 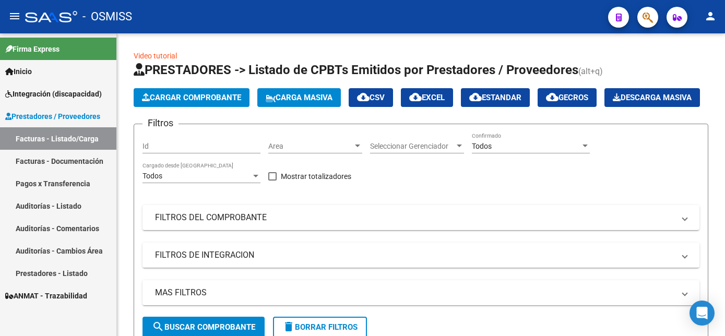 I want to click on mat-panel-title: FILTROS DEL COMPROBANTE, so click(x=414, y=218).